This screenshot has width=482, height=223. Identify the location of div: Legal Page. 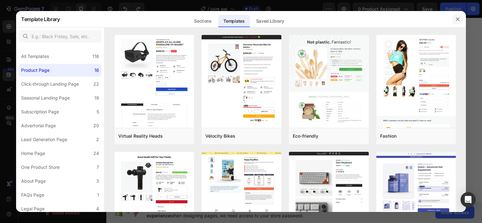
(33, 209).